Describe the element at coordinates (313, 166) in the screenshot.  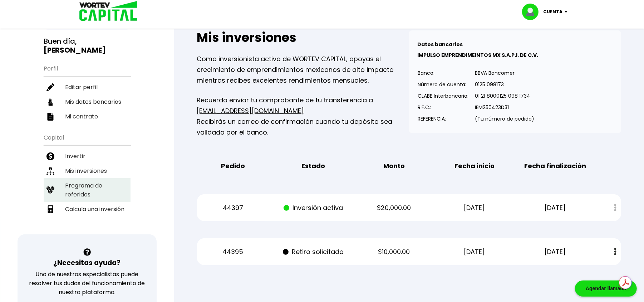
I see `b: Estado` at that location.